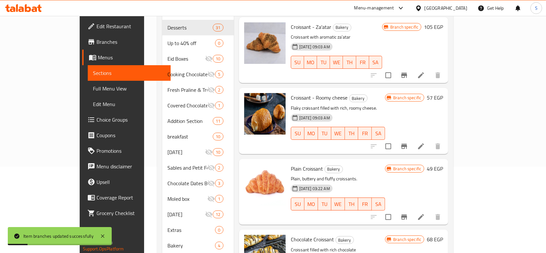 The height and width of the screenshot is (253, 546). I want to click on a: Edit Menu, so click(129, 104).